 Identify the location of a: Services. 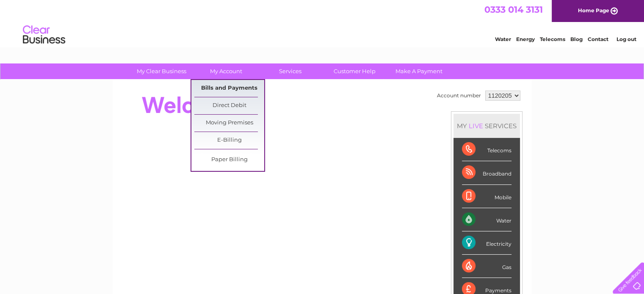
(290, 71).